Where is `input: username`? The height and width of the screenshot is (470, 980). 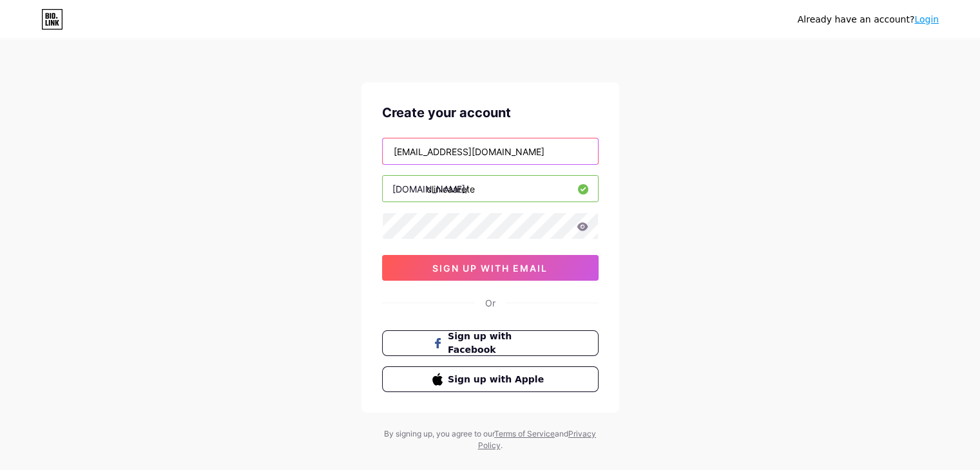 input: username is located at coordinates (490, 189).